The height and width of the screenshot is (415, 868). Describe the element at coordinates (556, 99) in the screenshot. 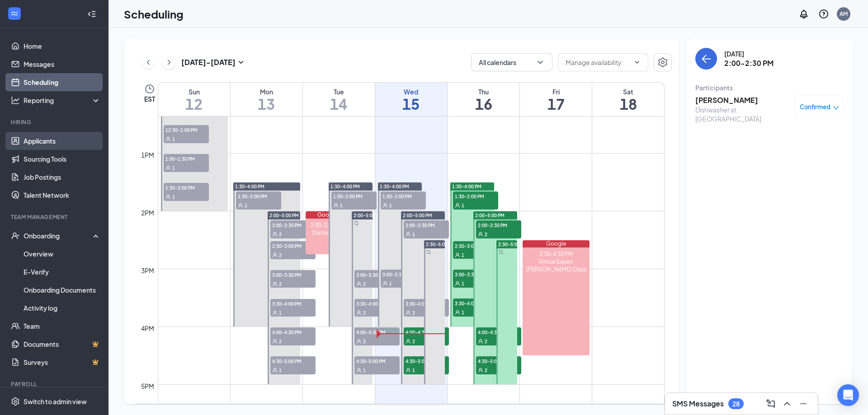

I see `a: October 17, 2025` at that location.